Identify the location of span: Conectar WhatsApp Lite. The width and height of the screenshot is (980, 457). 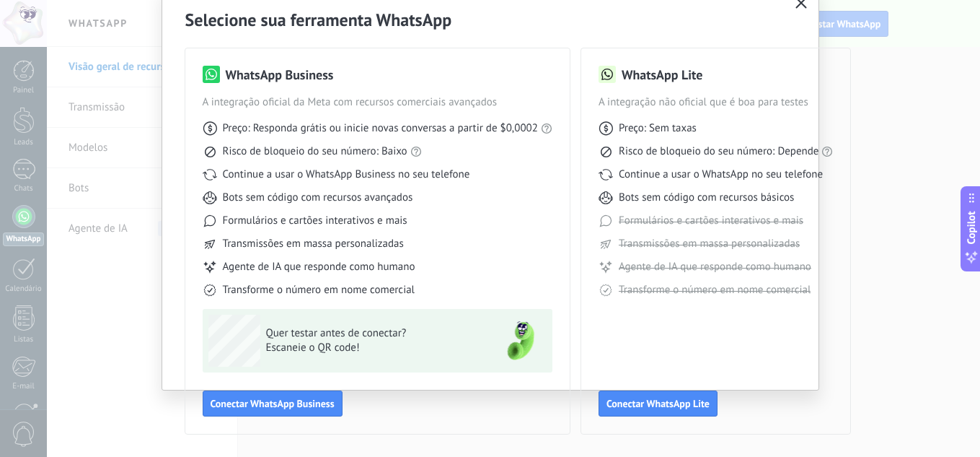
(658, 403).